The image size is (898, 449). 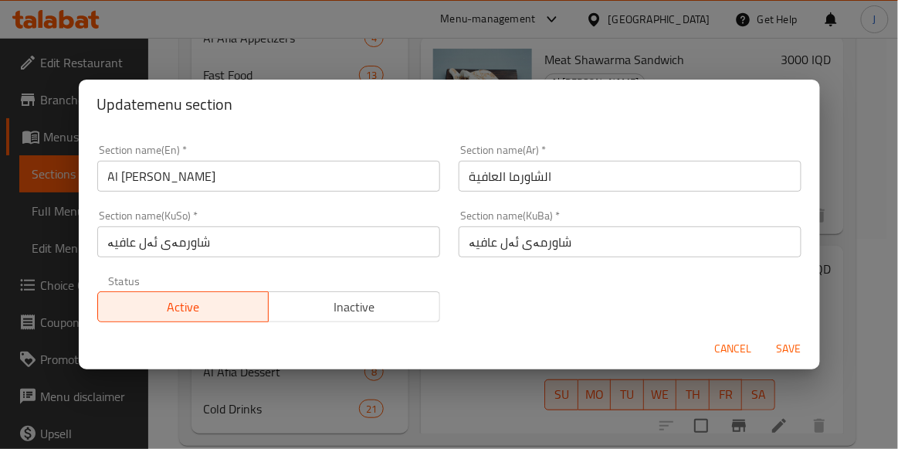 What do you see at coordinates (449, 104) in the screenshot?
I see `h2: Update menu section` at bounding box center [449, 104].